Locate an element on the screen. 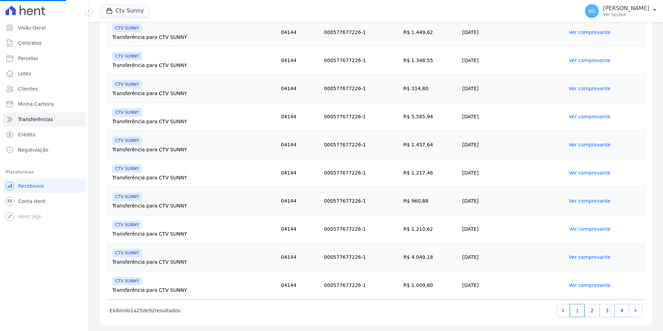 The width and height of the screenshot is (663, 331). span: Lotes is located at coordinates (25, 73).